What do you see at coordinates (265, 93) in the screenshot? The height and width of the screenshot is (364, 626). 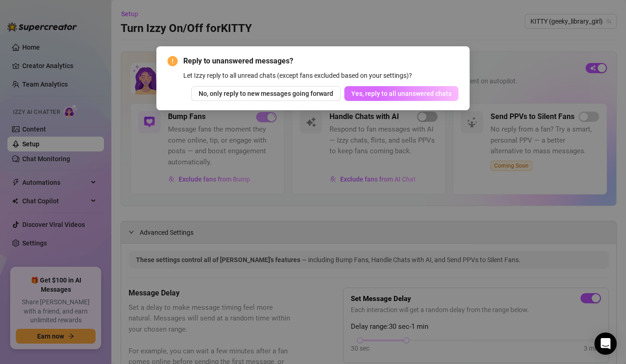 I see `span: No, only reply to new messages going forward` at bounding box center [265, 93].